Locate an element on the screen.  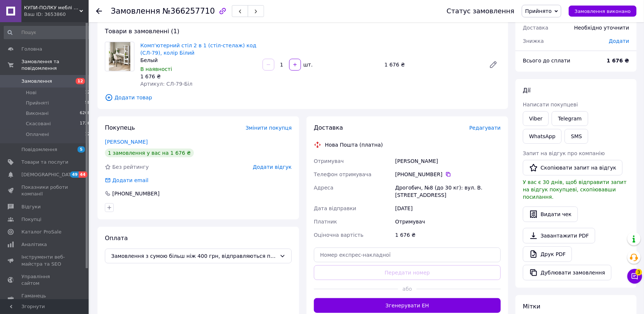
a: WhatsApp is located at coordinates (542, 136).